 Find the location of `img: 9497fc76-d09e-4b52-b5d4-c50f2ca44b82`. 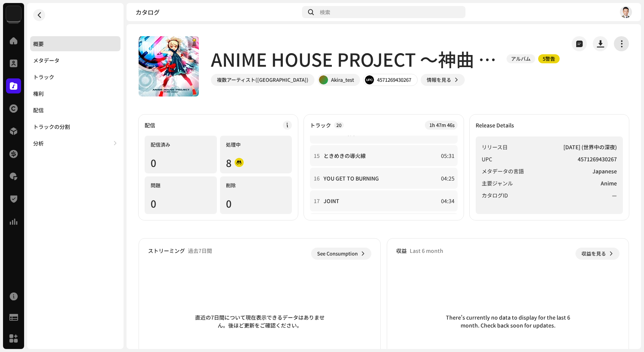

img: 9497fc76-d09e-4b52-b5d4-c50f2ca44b82 is located at coordinates (626, 12).